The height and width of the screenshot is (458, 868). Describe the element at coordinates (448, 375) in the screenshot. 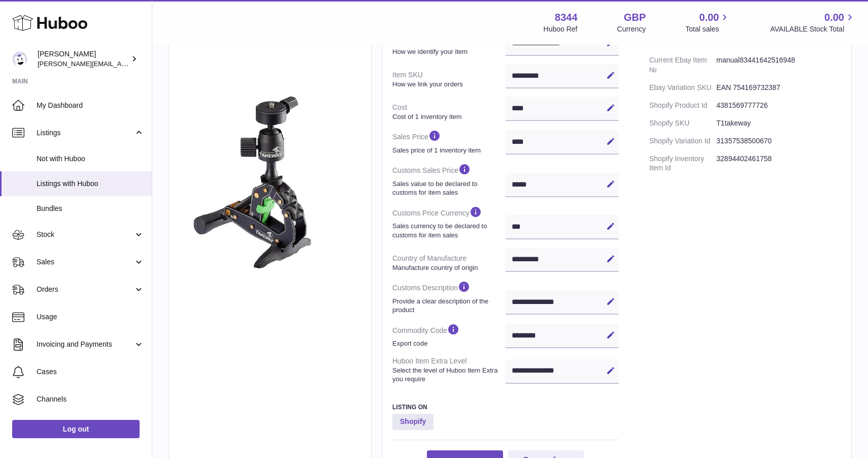

I see `strong: Select the level of Huboo Item Extra you require` at that location.